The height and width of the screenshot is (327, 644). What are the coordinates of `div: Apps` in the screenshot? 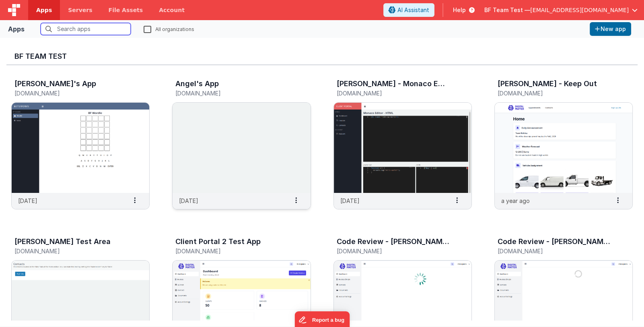 It's located at (16, 29).